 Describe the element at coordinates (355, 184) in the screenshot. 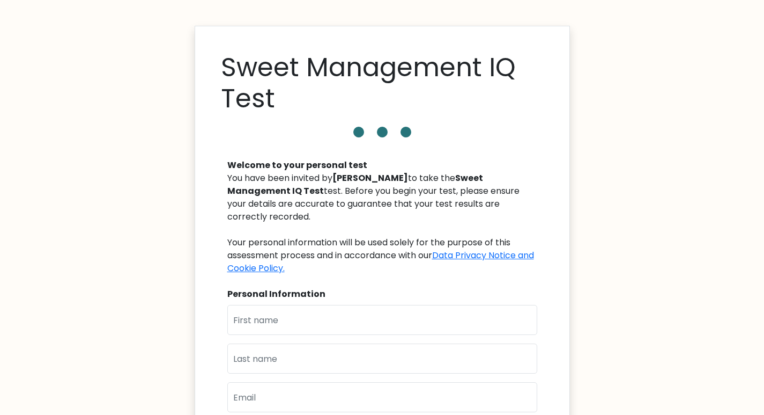

I see `b: Sweet Management IQ Test` at that location.